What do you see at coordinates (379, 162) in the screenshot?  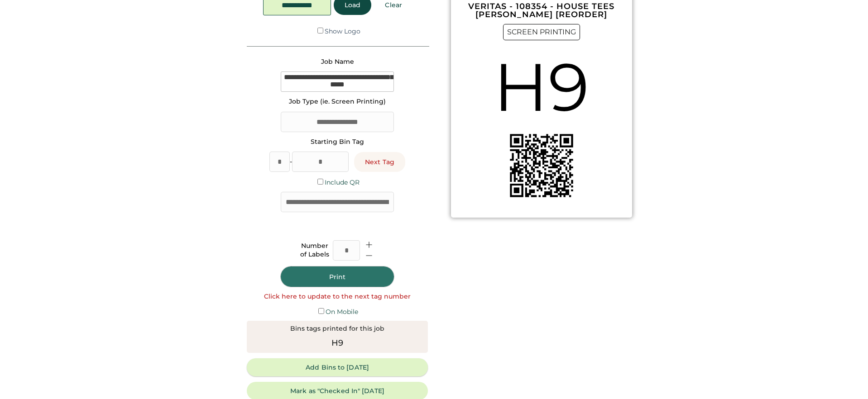 I see `button: Next Tag` at bounding box center [379, 162].